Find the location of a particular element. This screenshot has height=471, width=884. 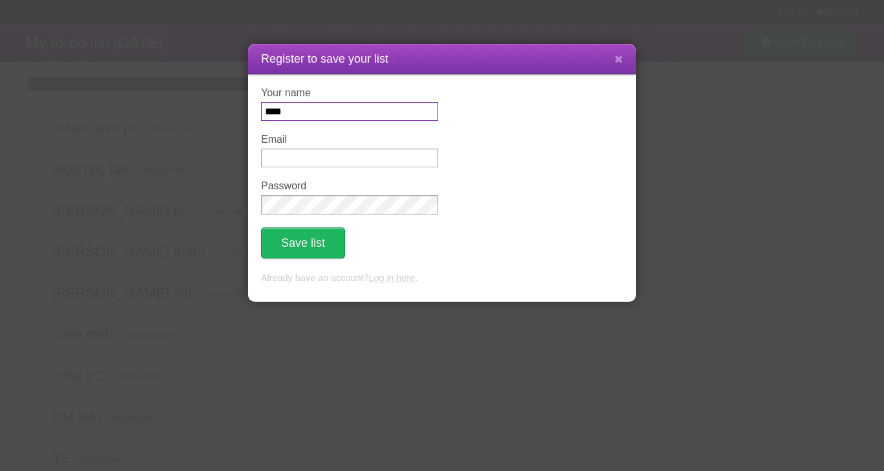

label: Email is located at coordinates (350, 140).